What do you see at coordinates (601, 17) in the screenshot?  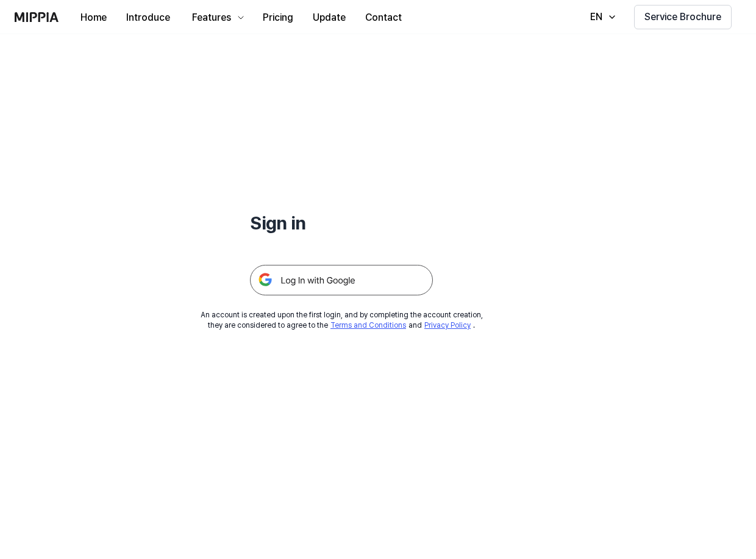 I see `button: EN` at bounding box center [601, 17].